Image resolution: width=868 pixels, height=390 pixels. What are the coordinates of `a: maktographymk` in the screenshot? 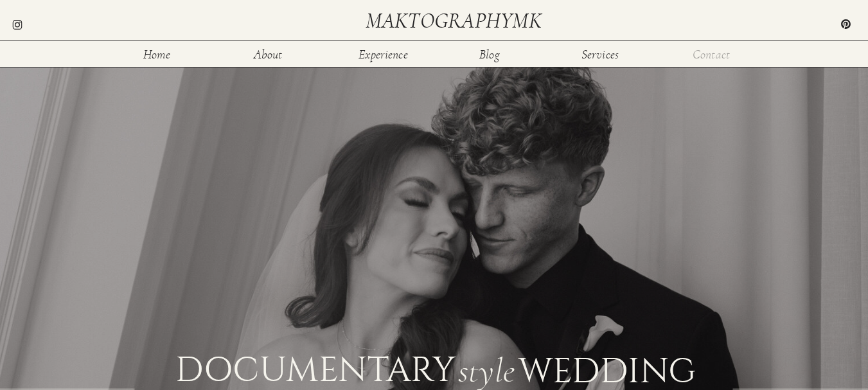 It's located at (456, 20).